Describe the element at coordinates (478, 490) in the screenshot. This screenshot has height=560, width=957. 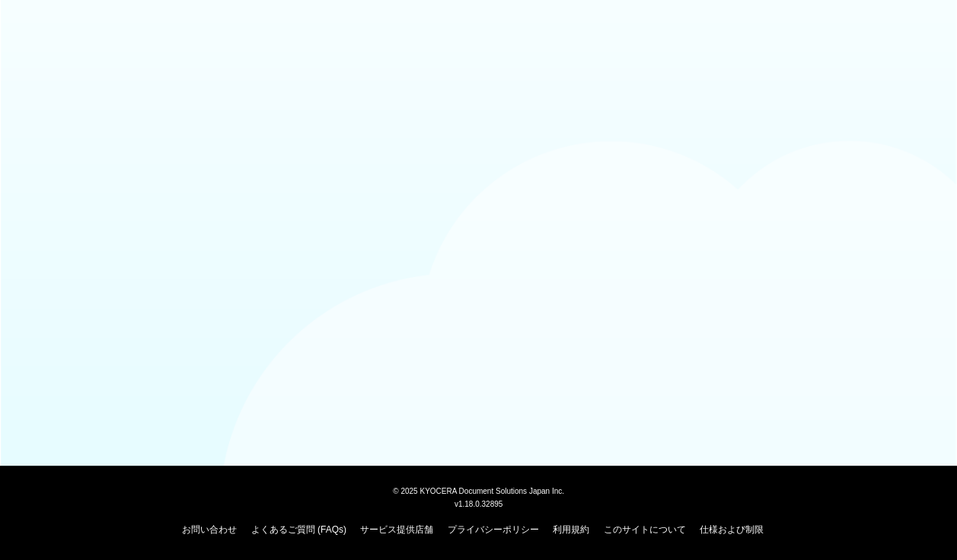
I see `span: © 2025 KYOCERA Document Solutions Japan Inc.` at that location.